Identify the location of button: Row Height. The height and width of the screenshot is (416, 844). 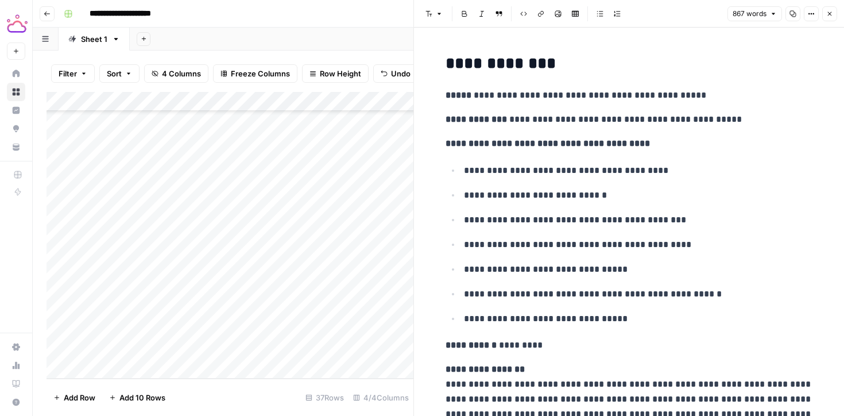
(335, 73).